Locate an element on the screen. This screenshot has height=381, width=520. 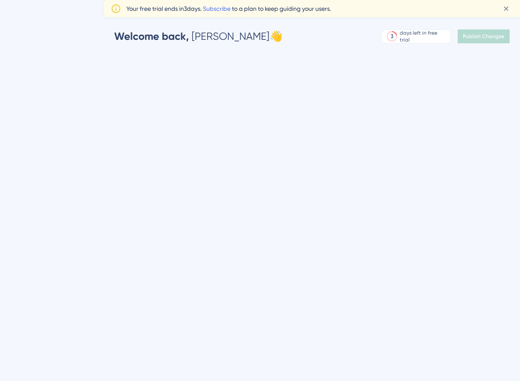
span: Publish Changes is located at coordinates (484, 36).